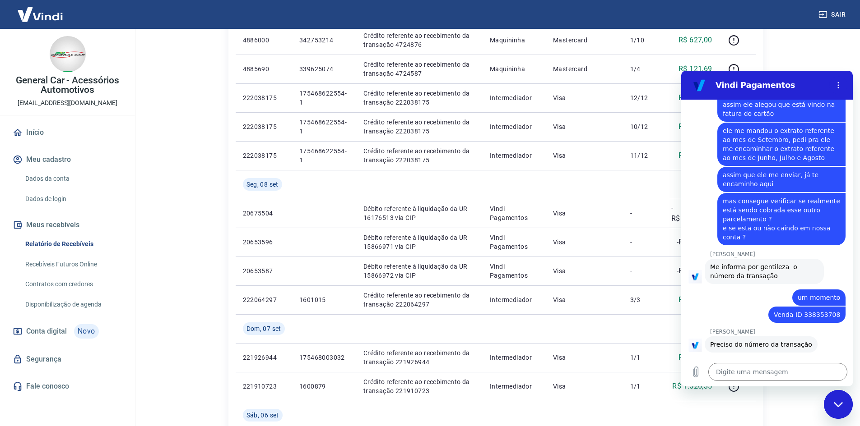 This screenshot has height=426, width=860. Describe the element at coordinates (40, 14) in the screenshot. I see `img: Vindi` at that location.